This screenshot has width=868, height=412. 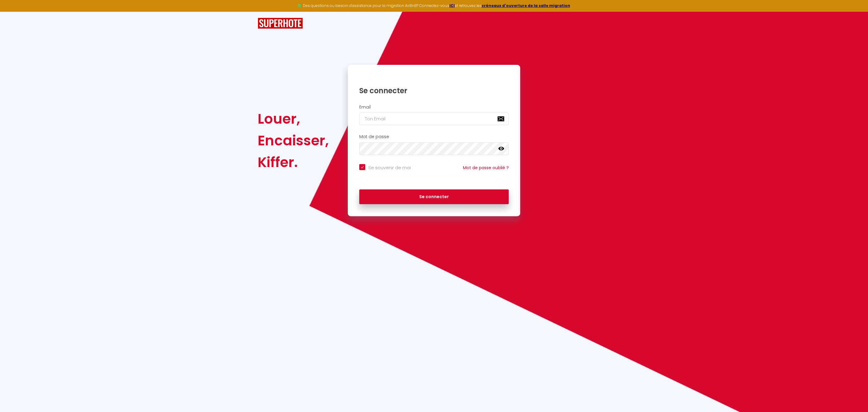 I want to click on a: Mot de passe oublié ?, so click(x=486, y=168).